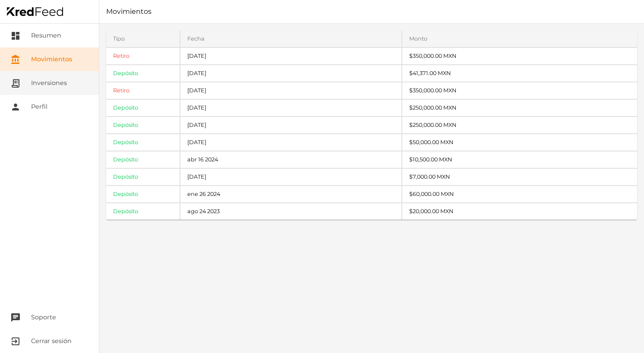 The image size is (644, 353). I want to click on div: ago 24 2023, so click(291, 212).